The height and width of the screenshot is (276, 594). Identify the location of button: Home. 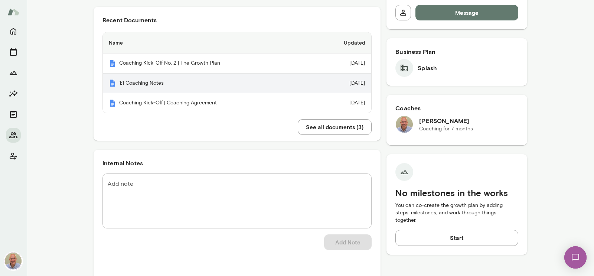
(13, 31).